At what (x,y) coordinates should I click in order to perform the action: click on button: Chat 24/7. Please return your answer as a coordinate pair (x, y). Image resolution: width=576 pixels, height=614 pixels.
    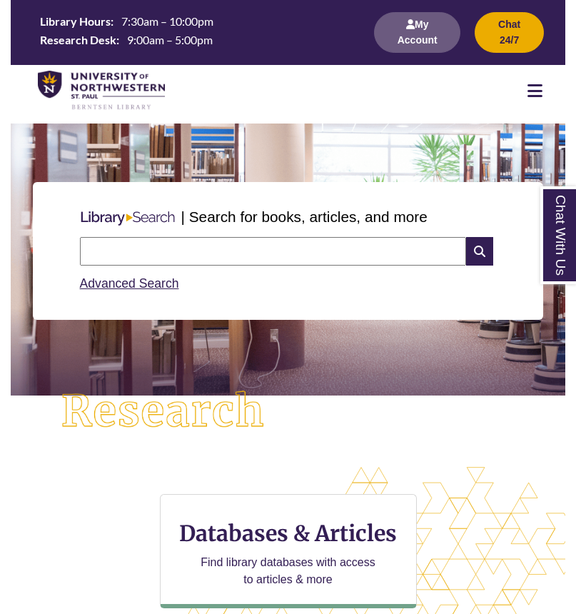
    Looking at the image, I should click on (509, 32).